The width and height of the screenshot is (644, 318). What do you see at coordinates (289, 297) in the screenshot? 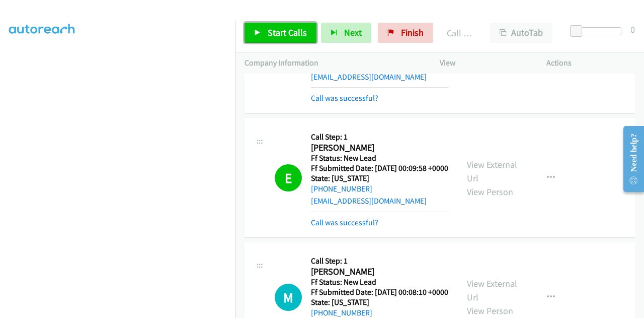
I see `div: The call is yet to be attempted` at bounding box center [289, 297].